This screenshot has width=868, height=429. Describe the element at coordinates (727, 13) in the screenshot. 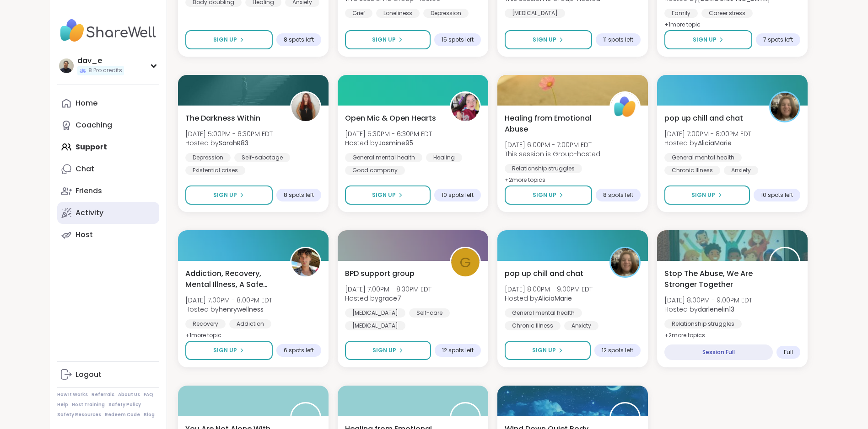

I see `div: Career stress` at that location.